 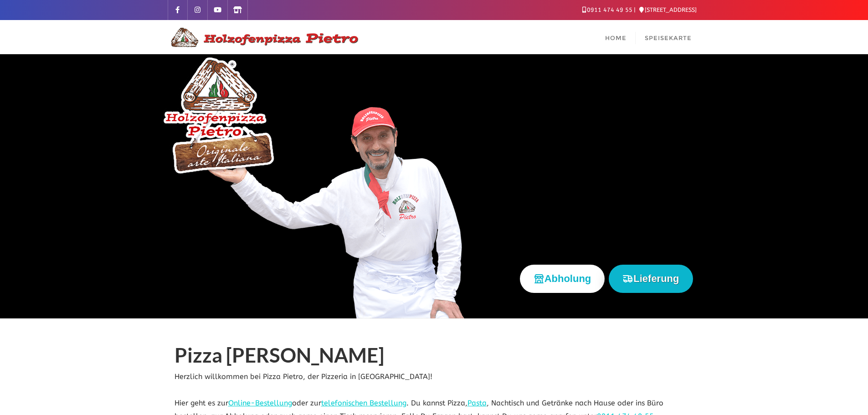 I want to click on a: 0911 474 49 55, so click(x=607, y=10).